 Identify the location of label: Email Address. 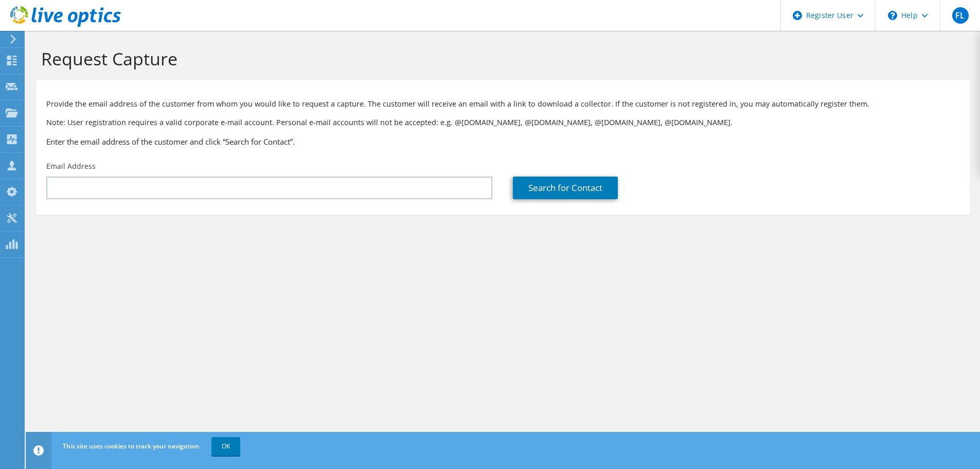
(71, 166).